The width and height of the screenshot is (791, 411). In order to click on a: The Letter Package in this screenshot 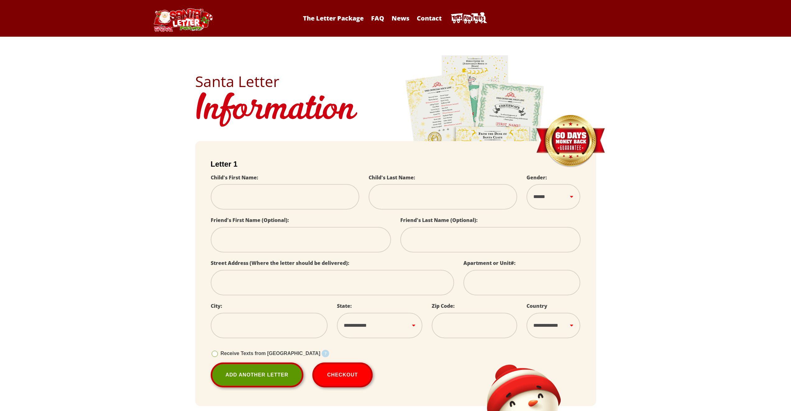, I will do `click(333, 18)`.